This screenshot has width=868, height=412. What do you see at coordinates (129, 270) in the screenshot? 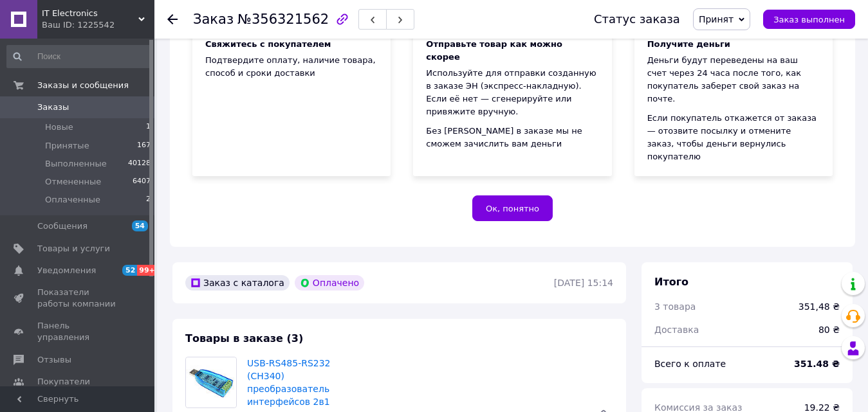
I see `span: 52` at bounding box center [129, 270].